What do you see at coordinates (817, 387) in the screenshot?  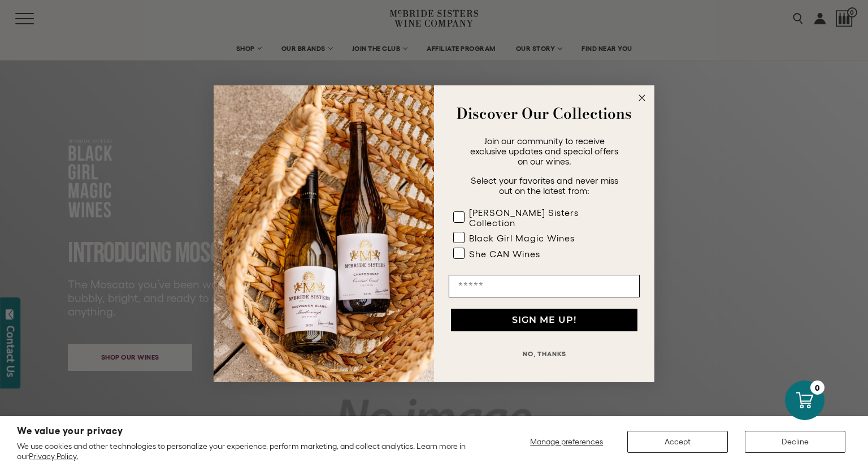 I see `div: 0` at bounding box center [817, 387].